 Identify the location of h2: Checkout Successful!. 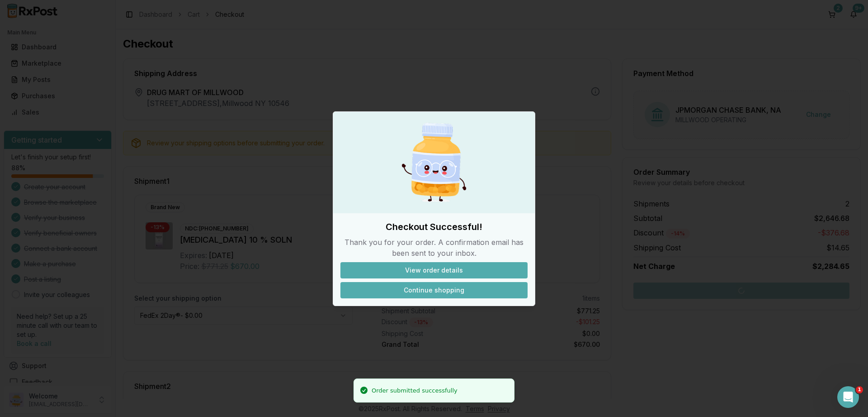
(434, 227).